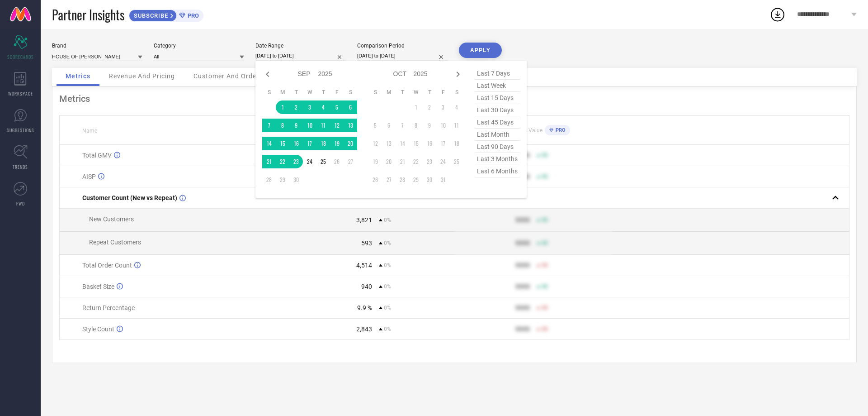  I want to click on input: Select comparison period, so click(402, 56).